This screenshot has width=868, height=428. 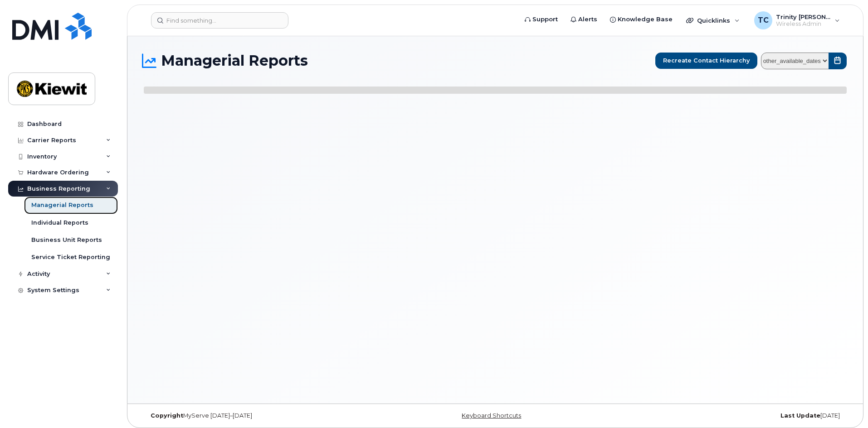 I want to click on a: Keyboard Shortcuts, so click(x=491, y=416).